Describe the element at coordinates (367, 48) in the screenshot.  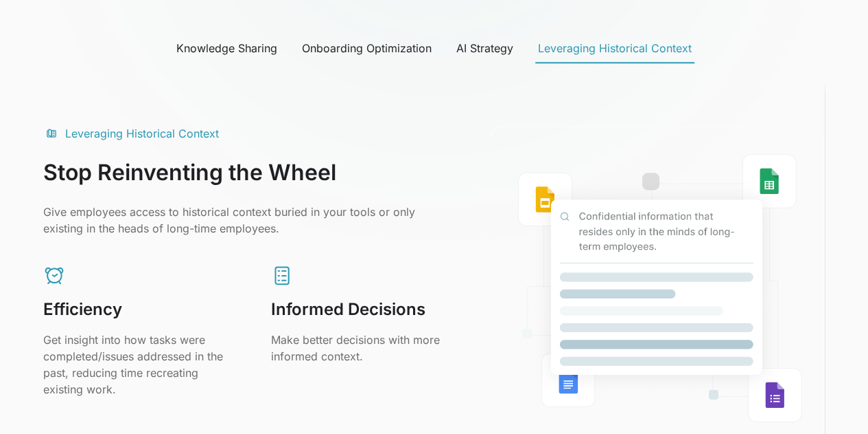
I see `div: Onboarding Optimization` at that location.